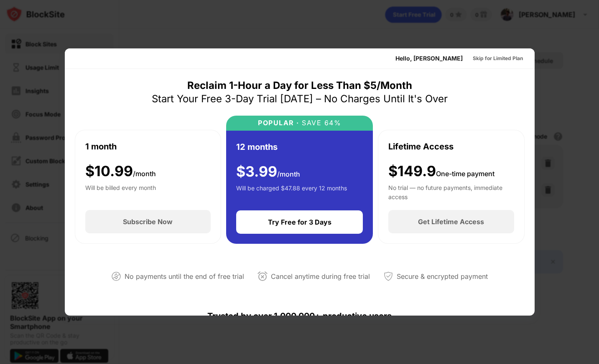  What do you see at coordinates (101, 147) in the screenshot?
I see `div: 1 month` at bounding box center [101, 147].